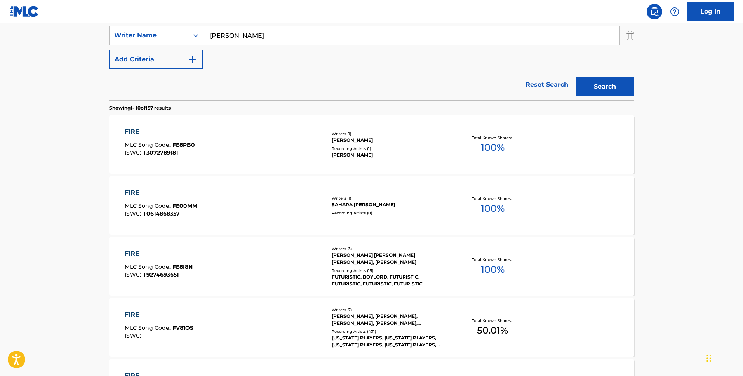 This screenshot has height=376, width=743. I want to click on span: T9274693651, so click(161, 275).